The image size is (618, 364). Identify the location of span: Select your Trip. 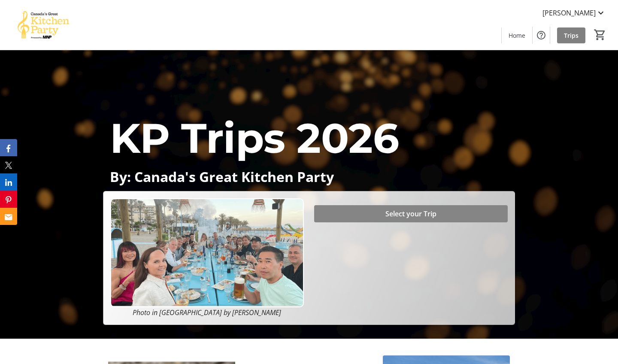
(411, 213).